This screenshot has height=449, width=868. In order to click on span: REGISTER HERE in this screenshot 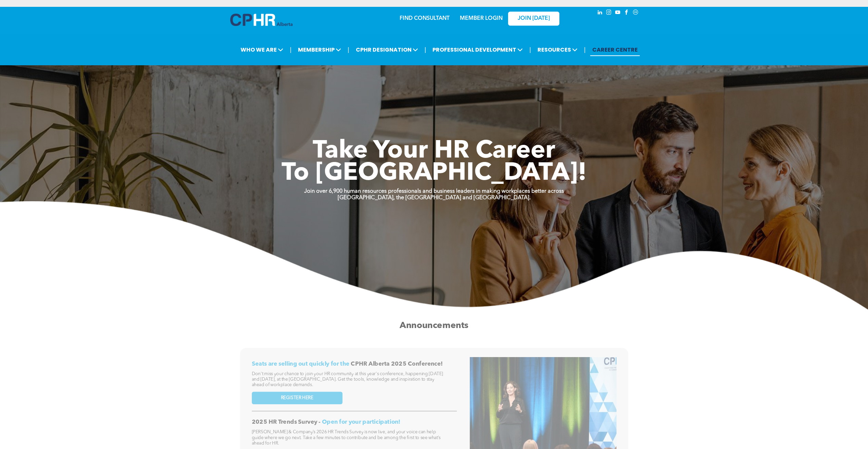, I will do `click(297, 398)`.